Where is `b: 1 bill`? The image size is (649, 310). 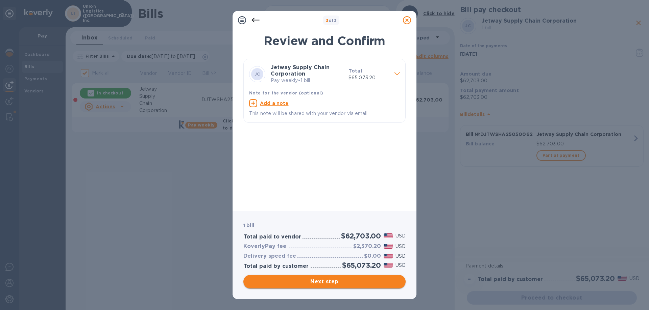 b: 1 bill is located at coordinates (249, 226).